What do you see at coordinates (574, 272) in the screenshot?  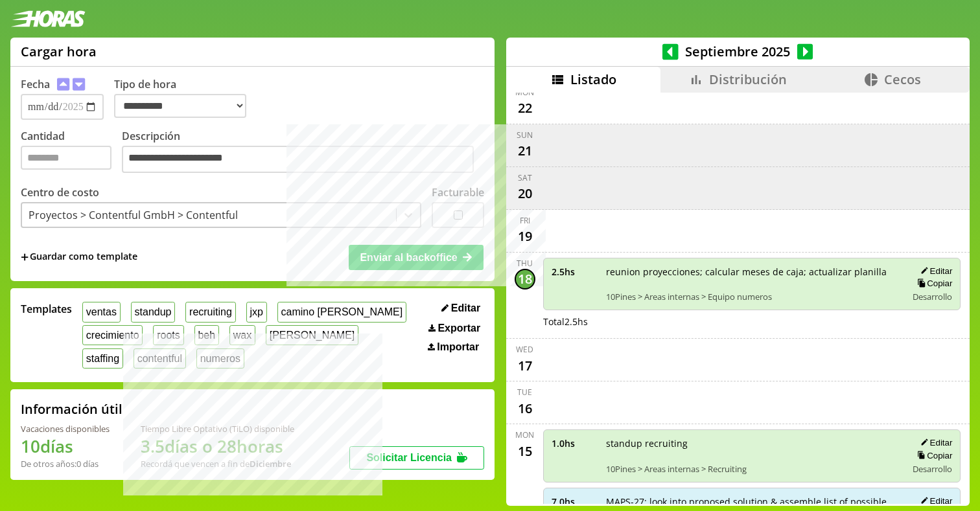 I see `span: 2.5 hs` at bounding box center [574, 272].